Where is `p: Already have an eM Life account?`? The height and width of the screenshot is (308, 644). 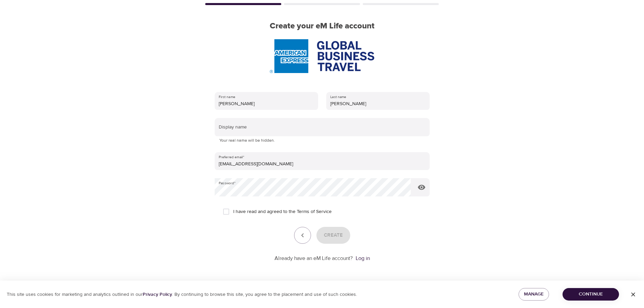
p: Already have an eM Life account? is located at coordinates (314, 258).